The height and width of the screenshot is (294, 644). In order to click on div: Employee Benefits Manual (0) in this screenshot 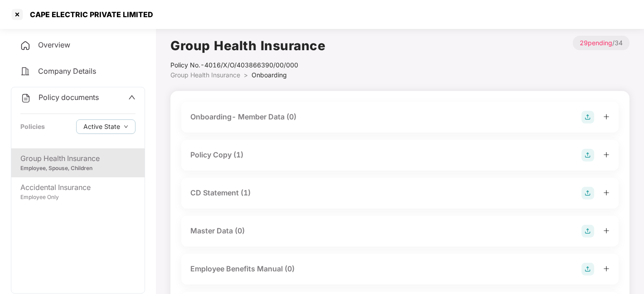, I will do `click(242, 269)`.